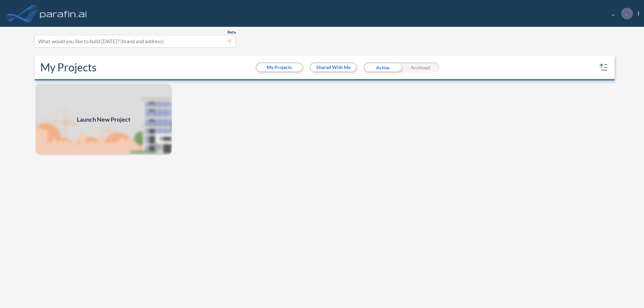 The width and height of the screenshot is (644, 308). I want to click on a: Launch New Project, so click(104, 119).